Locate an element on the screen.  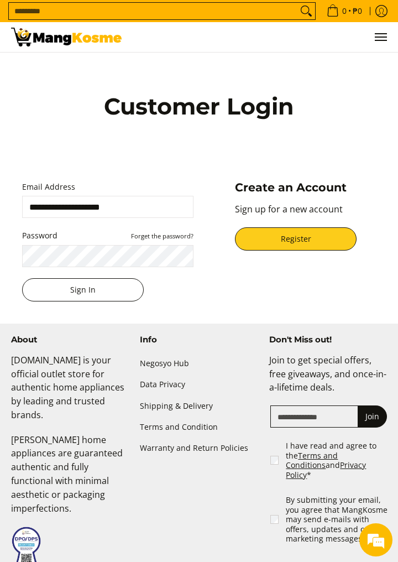
a: Shipping & Delivery is located at coordinates (198, 406).